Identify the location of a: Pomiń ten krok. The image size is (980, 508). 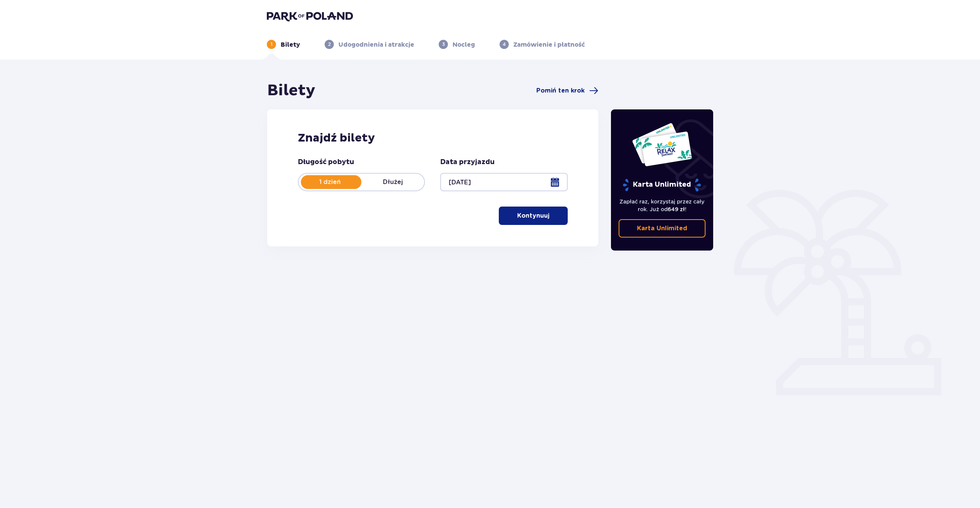
(567, 91).